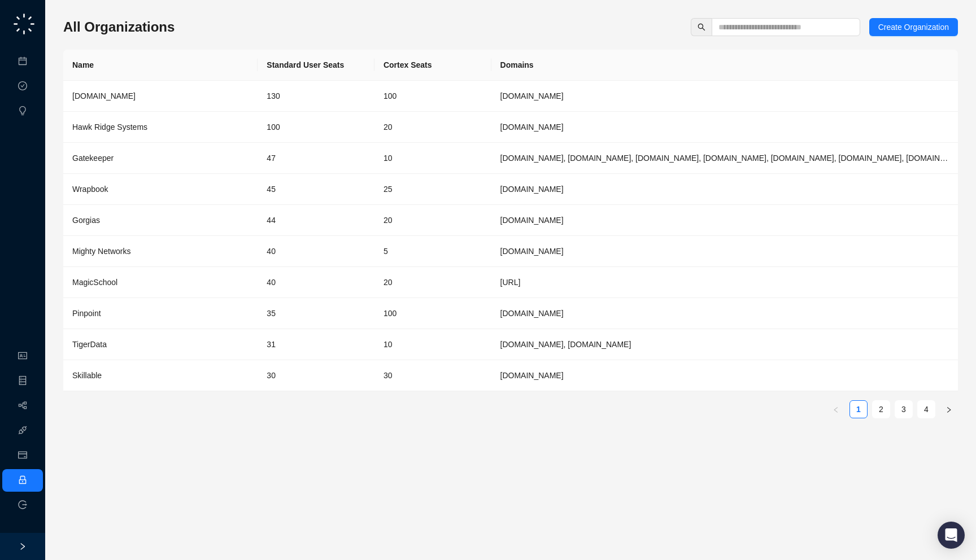 The width and height of the screenshot is (976, 560). Describe the element at coordinates (24, 24) in the screenshot. I see `img: logo-small-C4UdH2pc.png` at that location.